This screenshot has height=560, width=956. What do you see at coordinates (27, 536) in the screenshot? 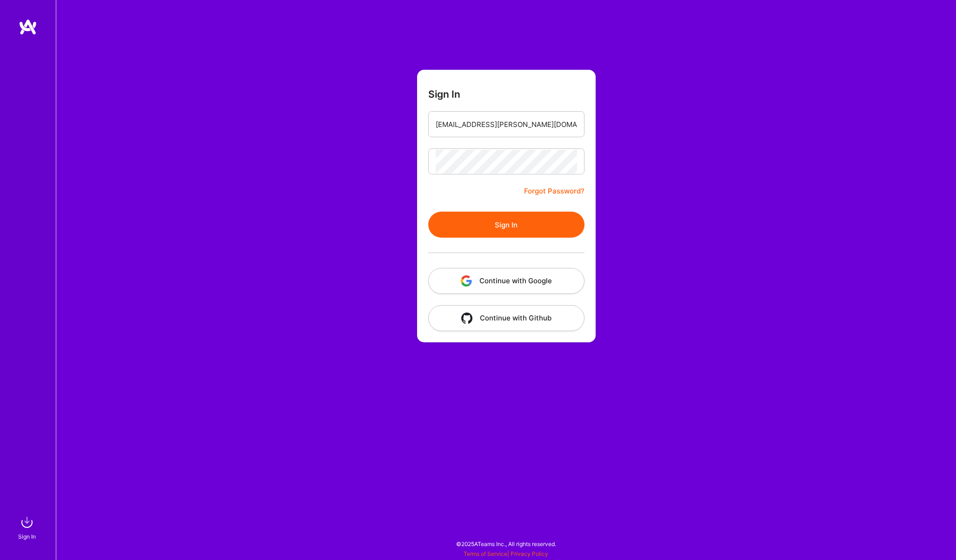
I see `div: Sign In` at bounding box center [27, 536].